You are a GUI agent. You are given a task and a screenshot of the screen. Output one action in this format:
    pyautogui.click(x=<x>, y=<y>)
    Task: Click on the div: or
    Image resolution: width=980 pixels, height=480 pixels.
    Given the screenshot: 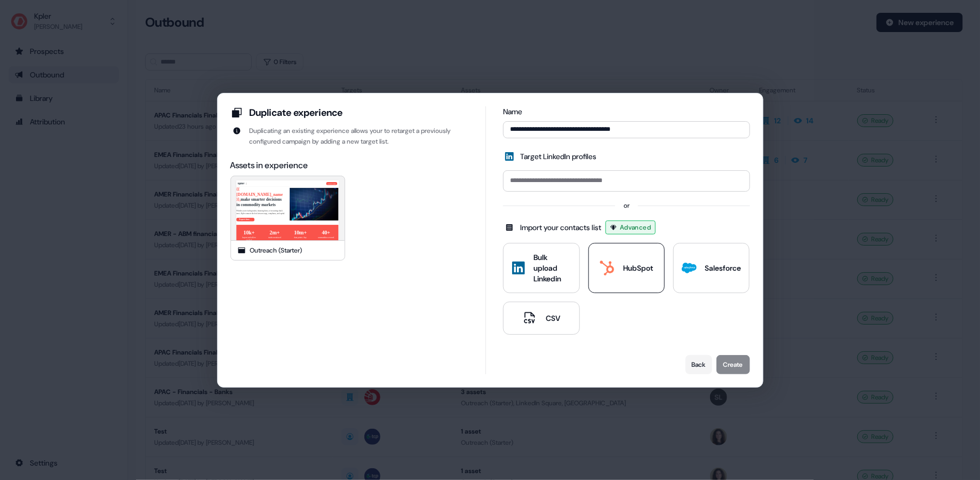 What is the action you would take?
    pyautogui.click(x=626, y=205)
    